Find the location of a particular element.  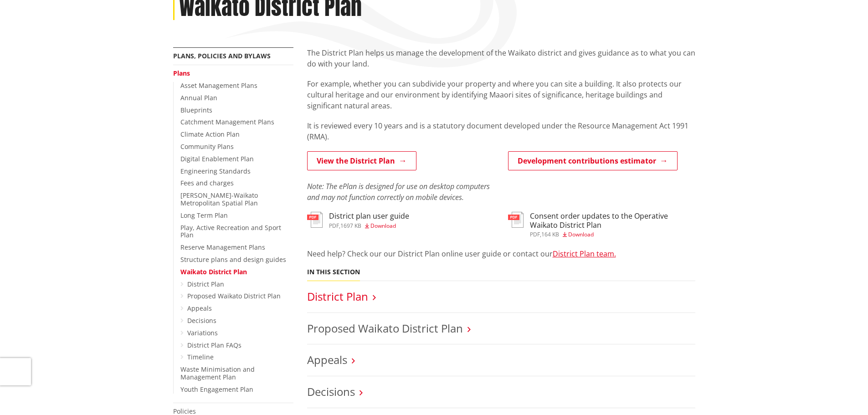

a: Variations is located at coordinates (202, 332).